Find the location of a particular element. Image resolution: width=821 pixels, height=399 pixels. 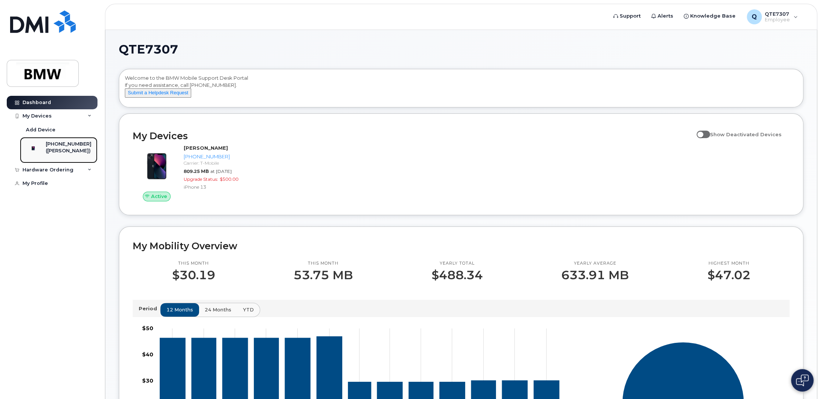

p: Period is located at coordinates (149, 309).